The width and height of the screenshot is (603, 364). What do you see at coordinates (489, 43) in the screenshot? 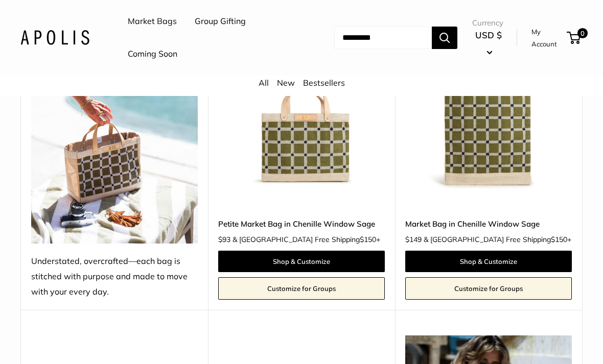
I see `button: USD $` at bounding box center [489, 43].